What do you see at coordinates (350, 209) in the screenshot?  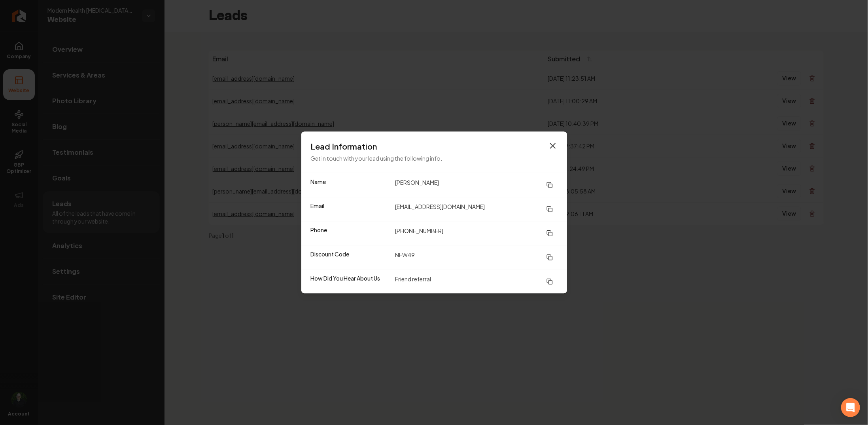 I see `dt: Email` at bounding box center [350, 209].